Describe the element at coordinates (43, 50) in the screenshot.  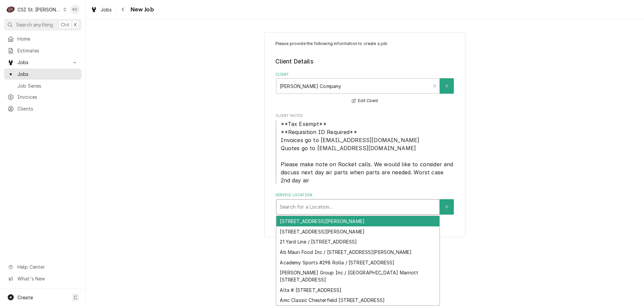
I see `a: Estimates` at that location.